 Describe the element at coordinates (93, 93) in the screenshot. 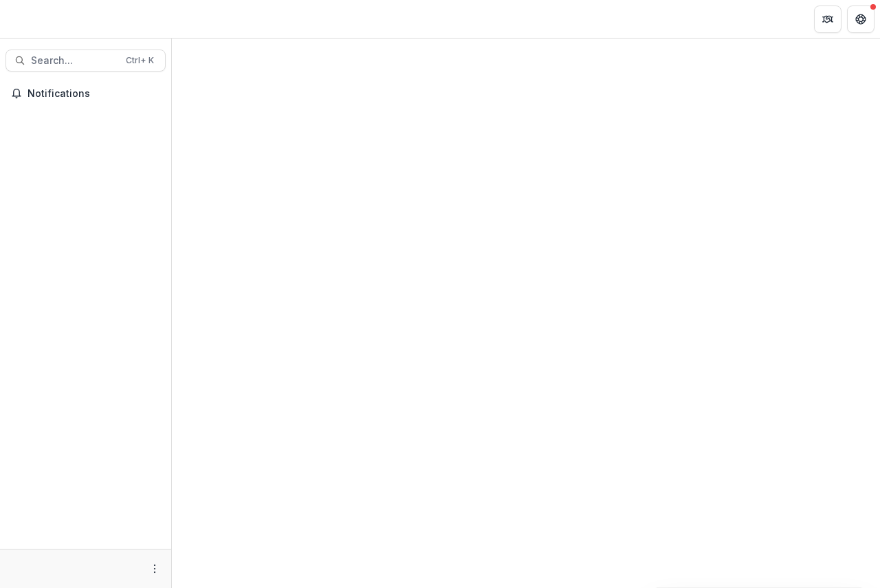

I see `span: Notifications` at that location.